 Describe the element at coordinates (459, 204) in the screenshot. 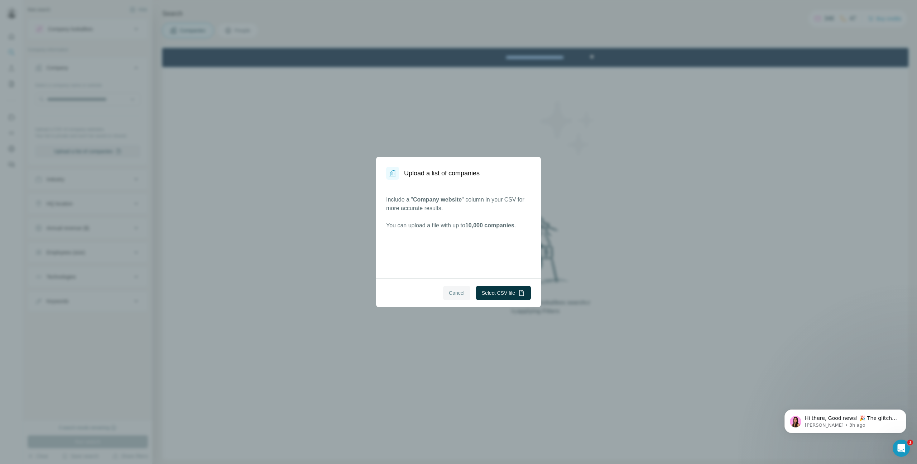

I see `p: Include a " " column in your CSV for more accurate results.` at that location.